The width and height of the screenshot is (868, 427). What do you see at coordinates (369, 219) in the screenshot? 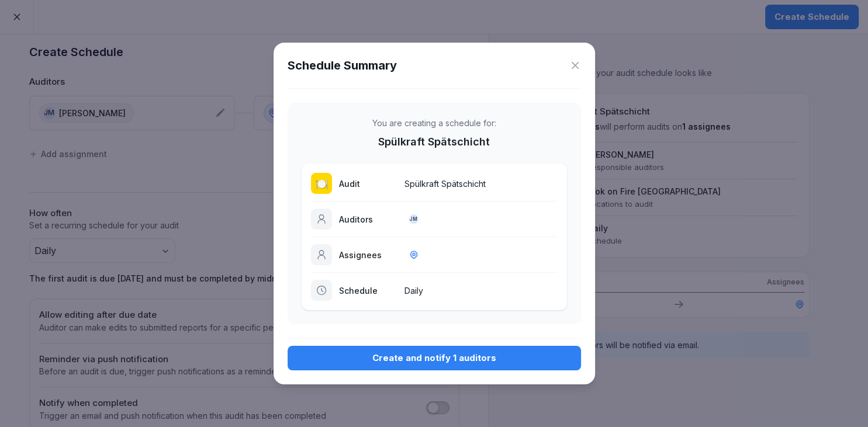
I see `p: Auditors` at bounding box center [369, 219].